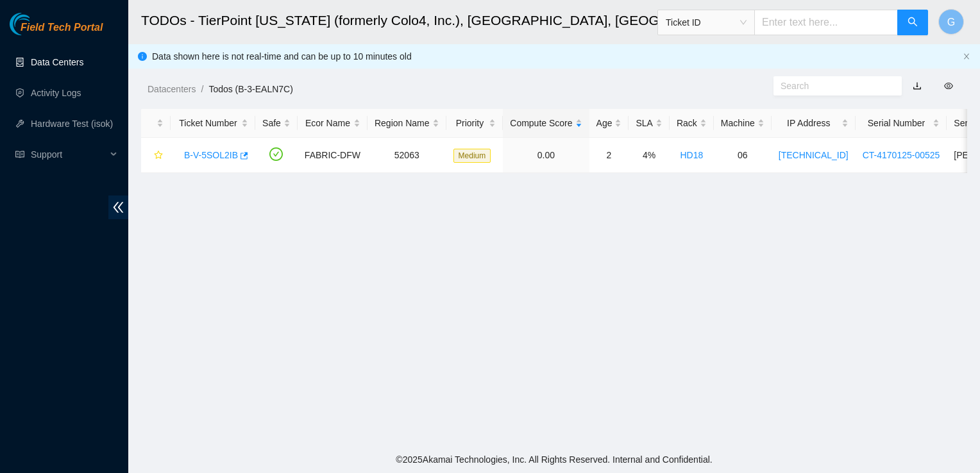 Image resolution: width=980 pixels, height=473 pixels. I want to click on span: Medium, so click(472, 156).